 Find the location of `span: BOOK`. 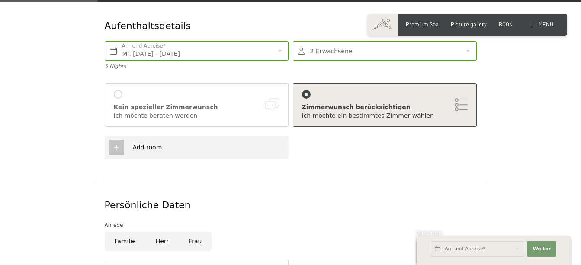

span: BOOK is located at coordinates (506, 24).